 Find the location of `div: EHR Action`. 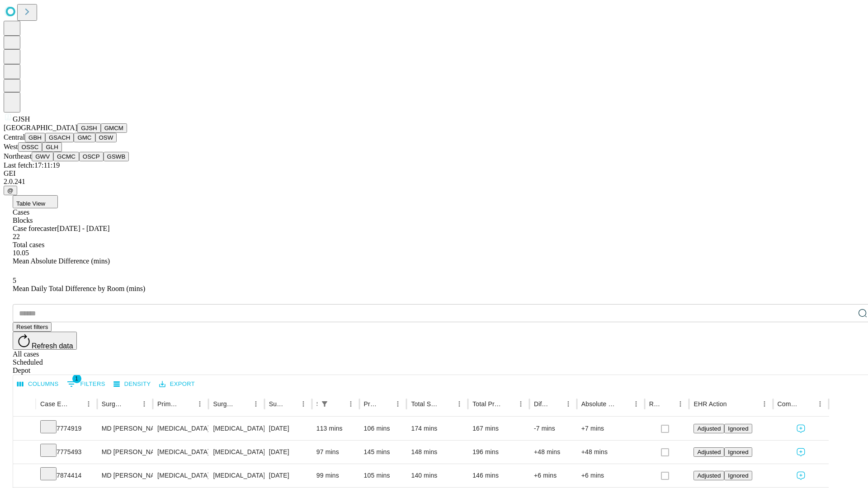

div: EHR Action is located at coordinates (710, 404).